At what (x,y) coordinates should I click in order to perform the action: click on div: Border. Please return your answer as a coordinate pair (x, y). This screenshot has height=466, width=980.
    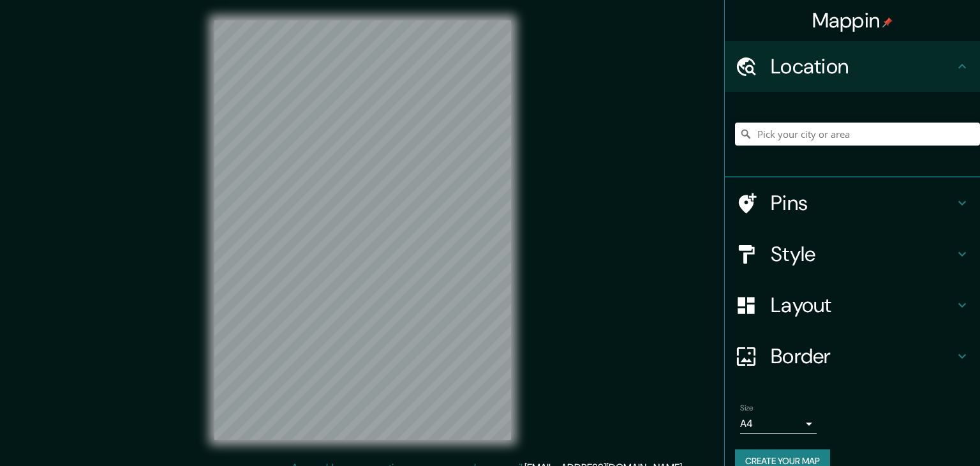
    Looking at the image, I should click on (853, 356).